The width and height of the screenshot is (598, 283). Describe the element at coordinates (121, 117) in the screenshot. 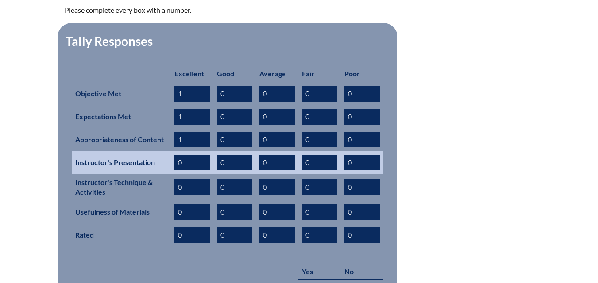

I see `th: Expectations Met` at that location.